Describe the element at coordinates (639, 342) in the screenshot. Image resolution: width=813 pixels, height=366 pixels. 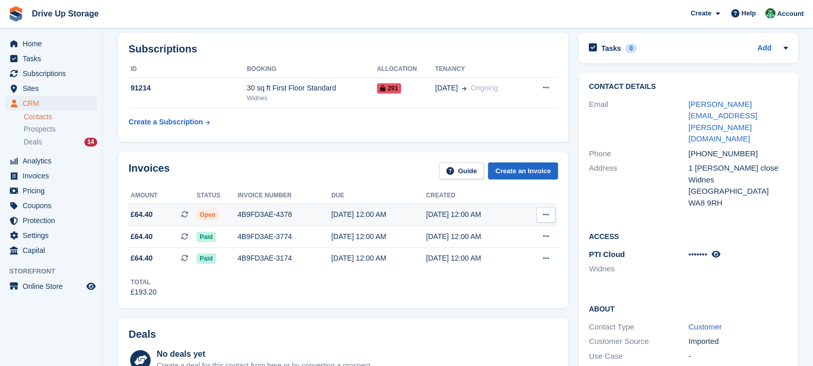
I see `div: Customer Source` at that location.